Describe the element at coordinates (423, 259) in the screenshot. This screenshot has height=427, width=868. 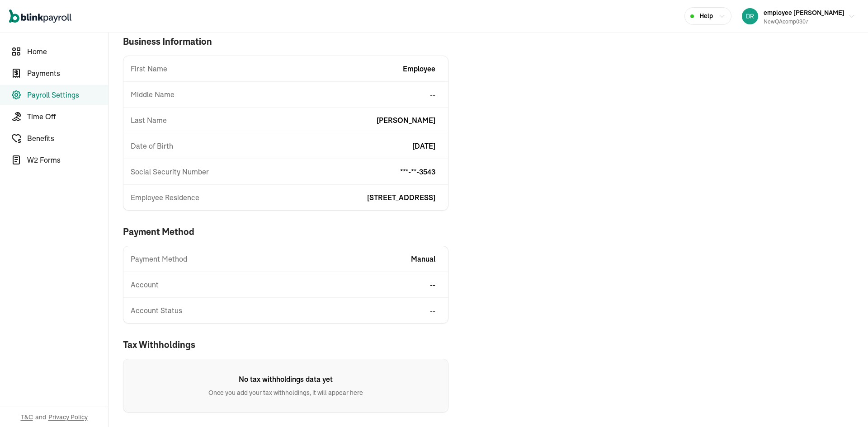
I see `span: manual` at that location.